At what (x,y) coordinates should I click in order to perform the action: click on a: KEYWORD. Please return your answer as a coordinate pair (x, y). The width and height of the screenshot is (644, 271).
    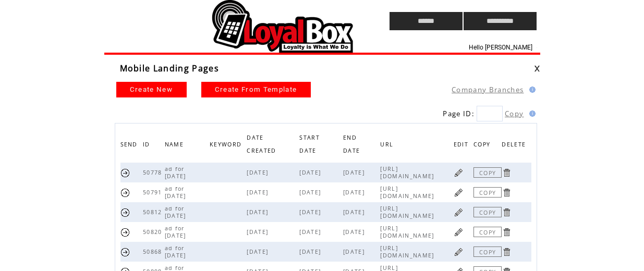
    Looking at the image, I should click on (227, 144).